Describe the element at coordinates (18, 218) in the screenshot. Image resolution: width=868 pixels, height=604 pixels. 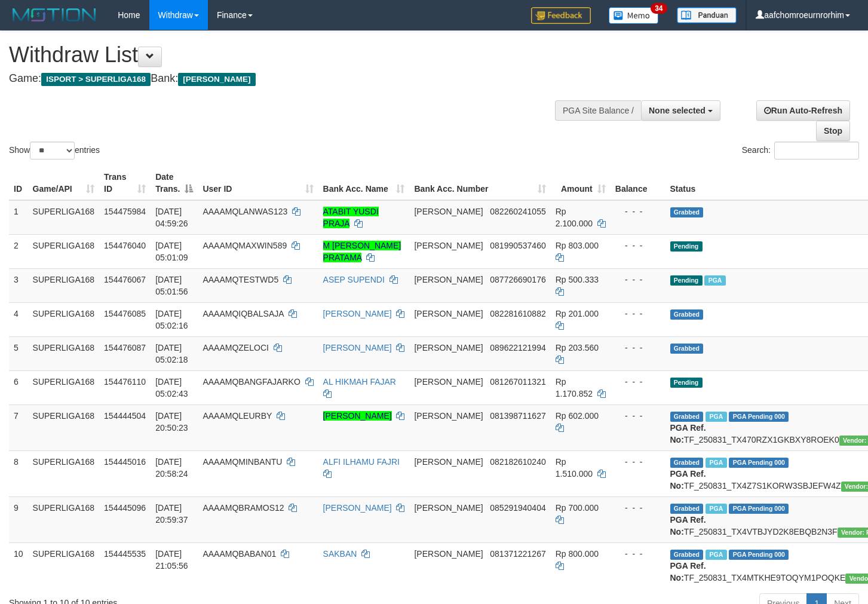
I see `td: 1` at that location.